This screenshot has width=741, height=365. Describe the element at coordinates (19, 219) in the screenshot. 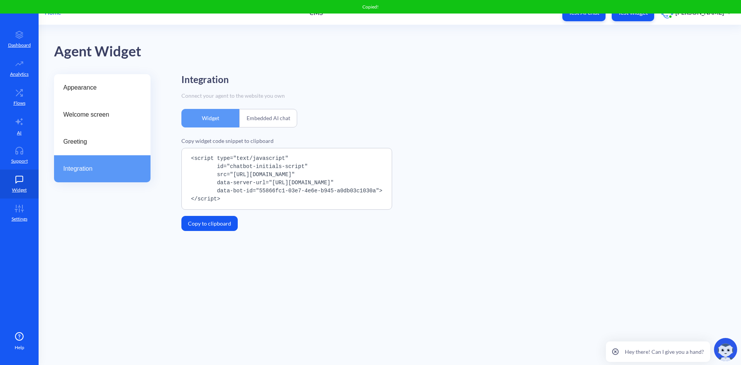

I see `p: Settings` at that location.